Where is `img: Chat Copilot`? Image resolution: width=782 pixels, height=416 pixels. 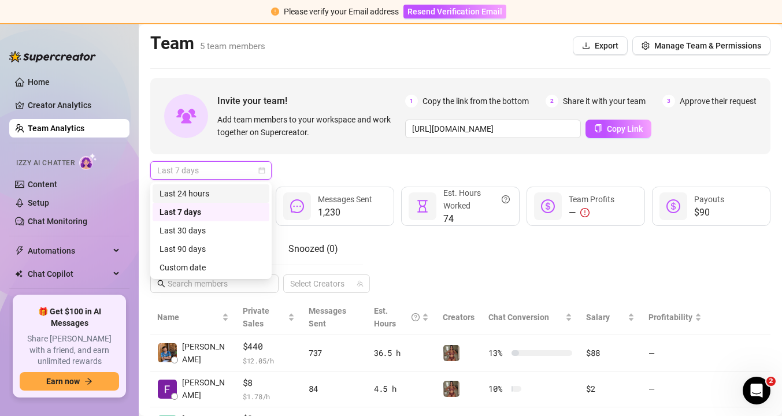
img: Chat Copilot is located at coordinates (18, 274).